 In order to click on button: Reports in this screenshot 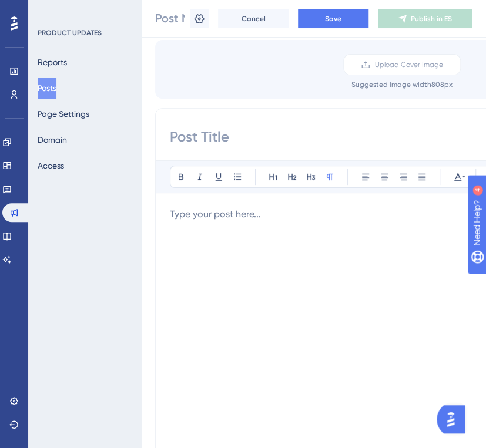, I will do `click(53, 62)`.